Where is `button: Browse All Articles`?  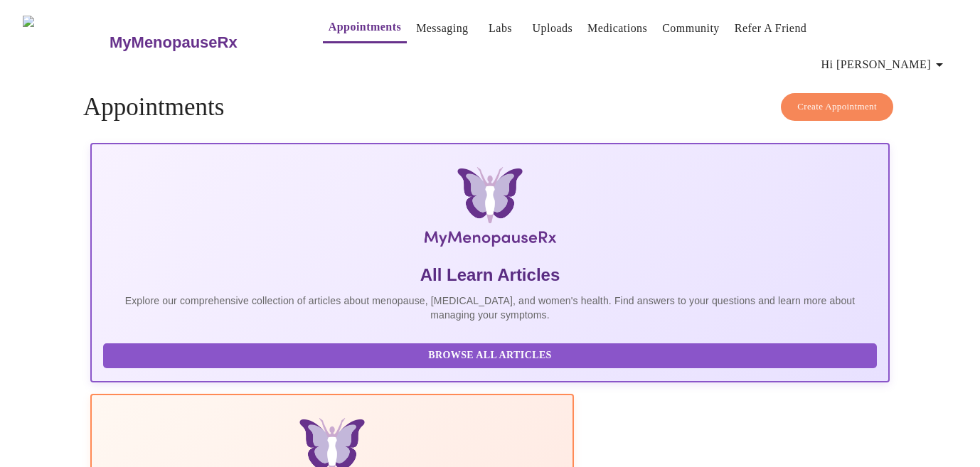 button: Browse All Articles is located at coordinates (490, 355).